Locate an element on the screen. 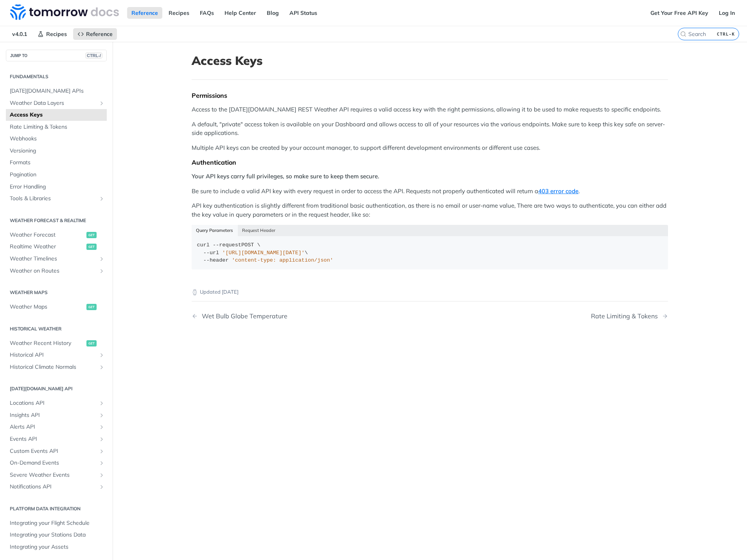 This screenshot has height=560, width=747. a: Blog is located at coordinates (272, 13).